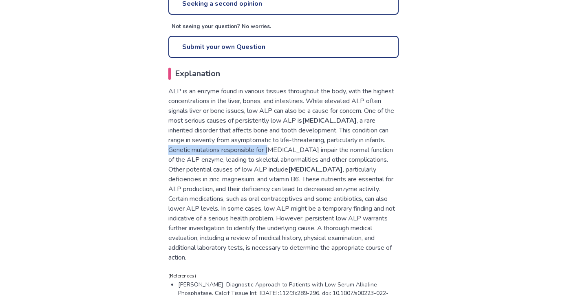 The width and height of the screenshot is (567, 295). Describe the element at coordinates (283, 47) in the screenshot. I see `a: Submit your own Question` at that location.